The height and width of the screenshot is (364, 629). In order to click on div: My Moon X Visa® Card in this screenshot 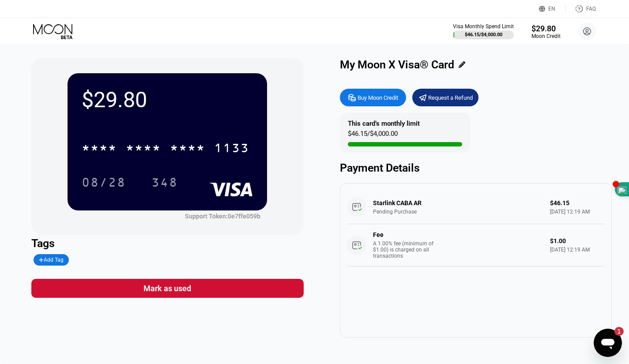, I will do `click(397, 64)`.